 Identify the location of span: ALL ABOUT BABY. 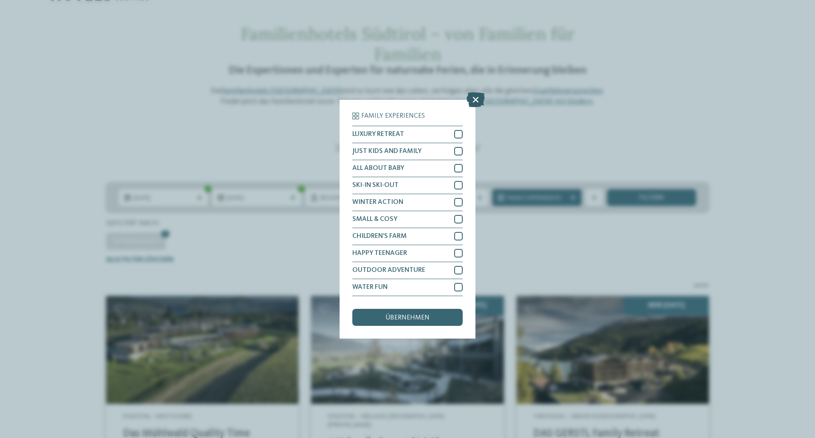
(378, 168).